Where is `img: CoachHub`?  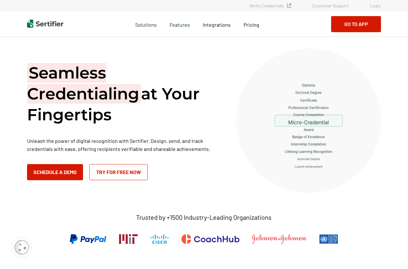
img: CoachHub is located at coordinates (210, 239).